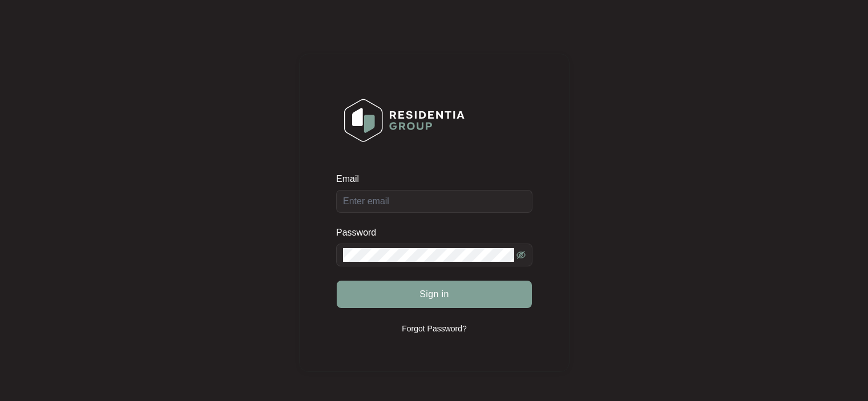  Describe the element at coordinates (404, 121) in the screenshot. I see `img: Login Logo` at that location.